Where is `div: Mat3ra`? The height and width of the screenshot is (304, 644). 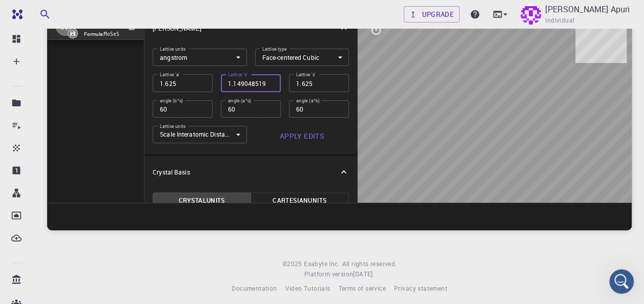
div: Mat3ra is located at coordinates (58, 160).